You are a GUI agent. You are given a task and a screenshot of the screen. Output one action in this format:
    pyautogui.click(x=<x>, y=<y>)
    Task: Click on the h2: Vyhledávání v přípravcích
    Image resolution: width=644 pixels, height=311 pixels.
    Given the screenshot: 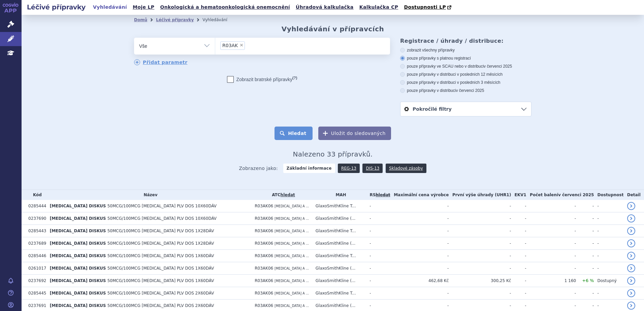 What is the action you would take?
    pyautogui.click(x=333, y=29)
    